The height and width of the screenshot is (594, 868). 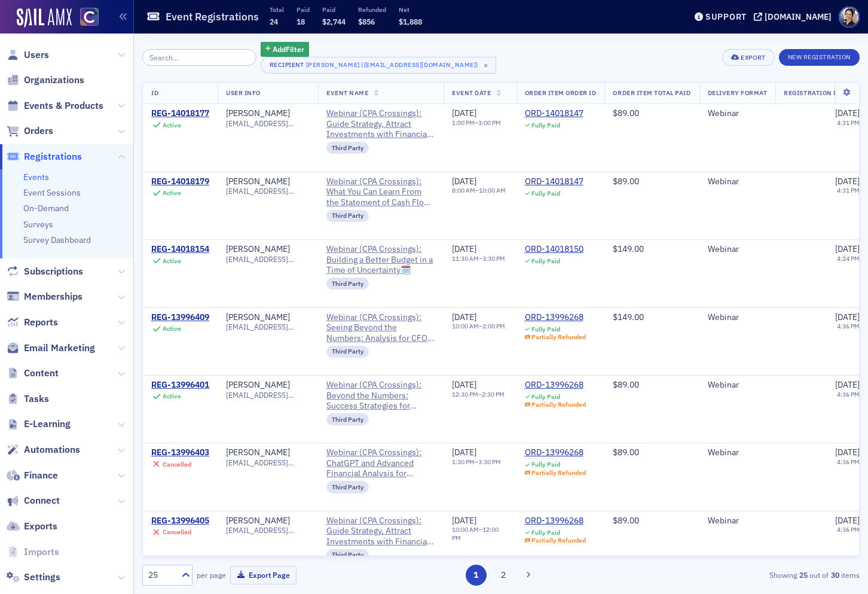 I want to click on a: Orders, so click(x=30, y=131).